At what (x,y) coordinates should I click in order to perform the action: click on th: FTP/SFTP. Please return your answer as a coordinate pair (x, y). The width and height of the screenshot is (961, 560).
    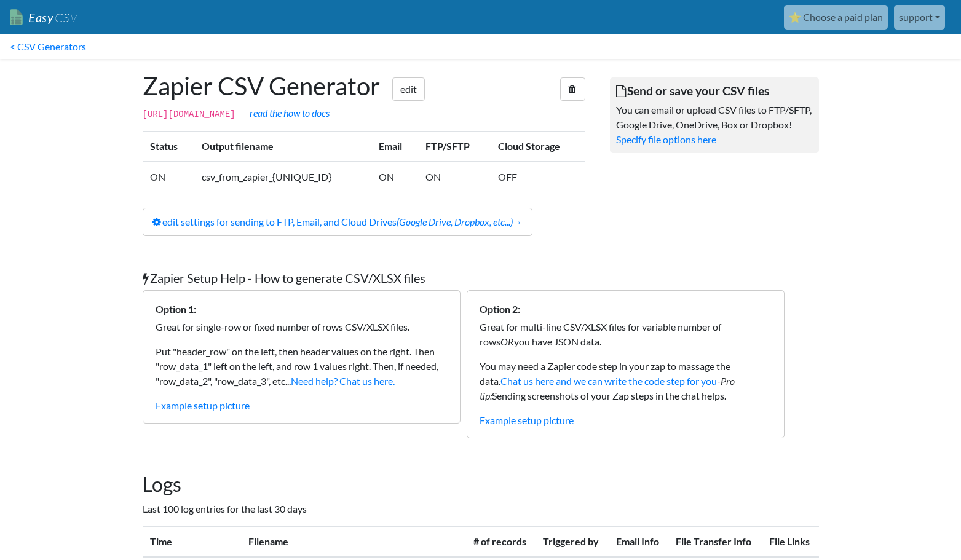
    Looking at the image, I should click on (454, 147).